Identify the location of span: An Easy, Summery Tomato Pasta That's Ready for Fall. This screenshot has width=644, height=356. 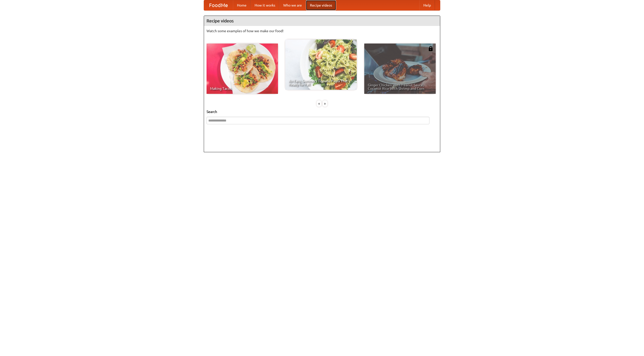
(321, 83).